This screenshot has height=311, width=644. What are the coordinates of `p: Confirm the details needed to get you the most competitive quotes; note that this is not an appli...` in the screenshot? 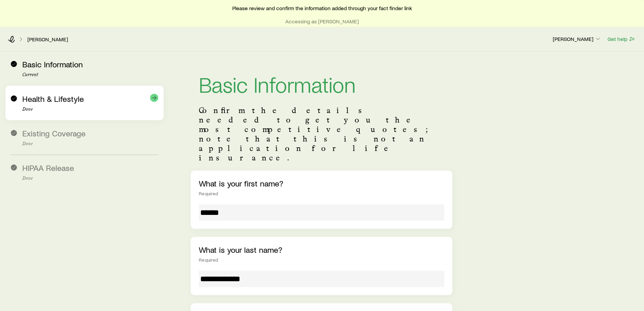 It's located at (321, 134).